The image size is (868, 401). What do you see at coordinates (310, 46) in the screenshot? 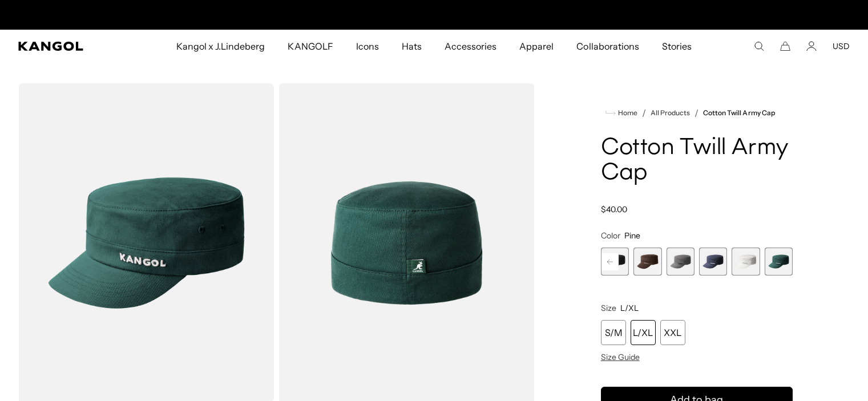
I see `a: KANGOLF` at bounding box center [310, 46].